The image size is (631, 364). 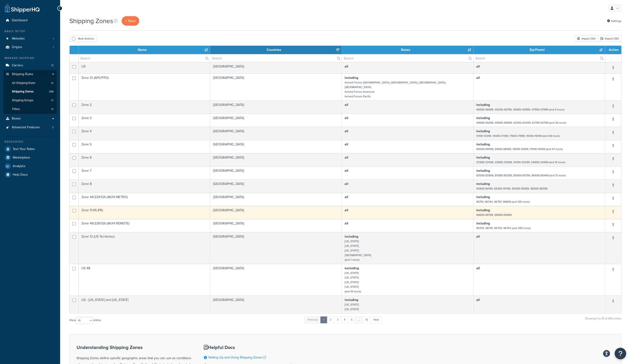 I want to click on li: Shipping Rules, so click(x=30, y=92).